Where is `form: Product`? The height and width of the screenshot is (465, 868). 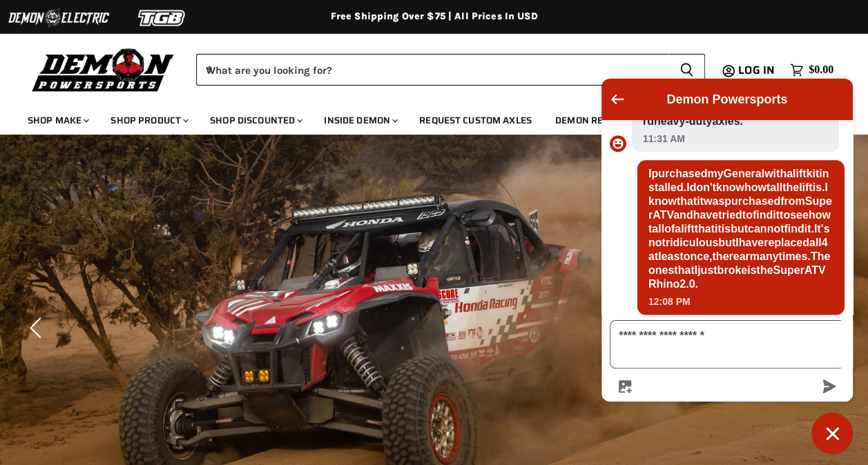 form: Product is located at coordinates (450, 70).